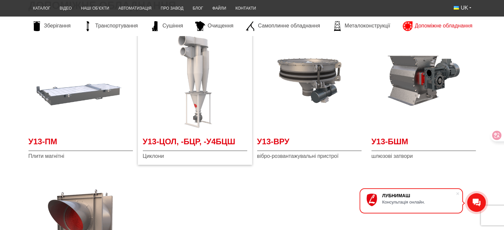  I want to click on span: Металоконструкції, so click(367, 26).